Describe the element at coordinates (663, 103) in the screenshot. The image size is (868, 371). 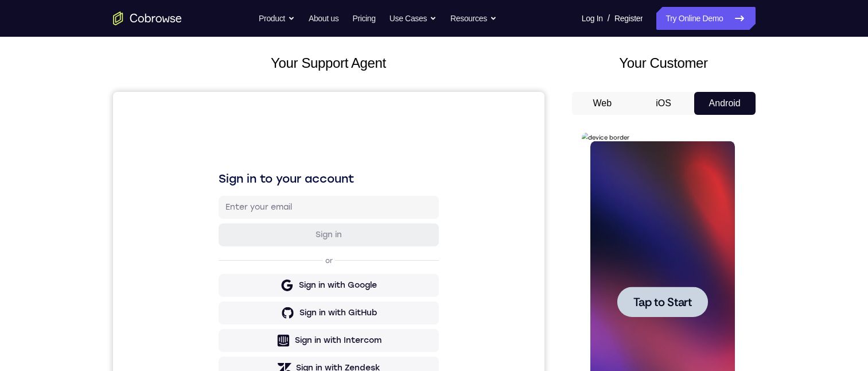
I see `button: iOS` at that location.